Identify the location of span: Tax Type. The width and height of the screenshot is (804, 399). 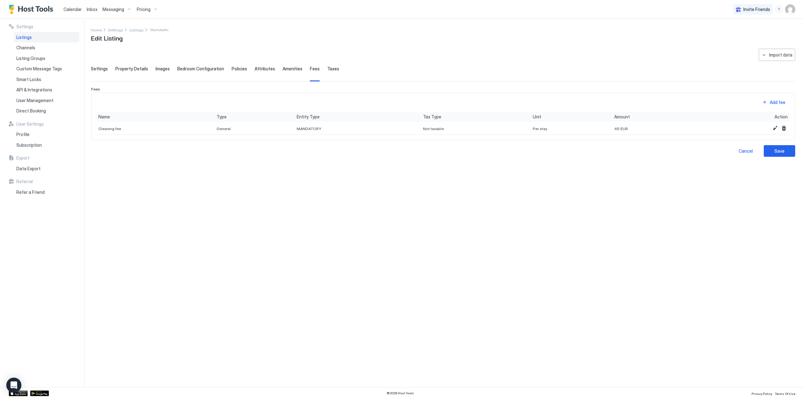
(432, 117).